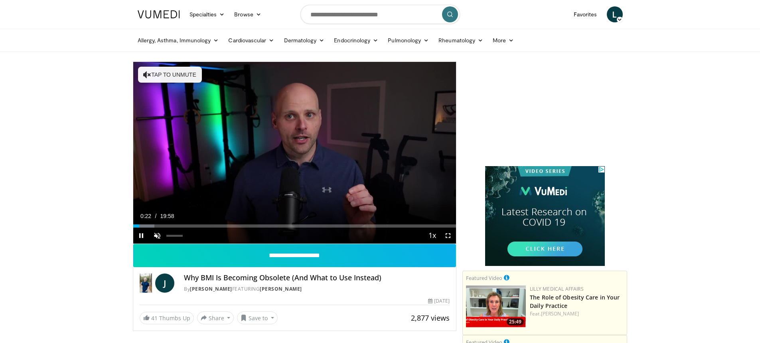 Image resolution: width=760 pixels, height=343 pixels. What do you see at coordinates (575, 301) in the screenshot?
I see `a: The Role of Obesity Care in Your Daily Practice` at bounding box center [575, 301].